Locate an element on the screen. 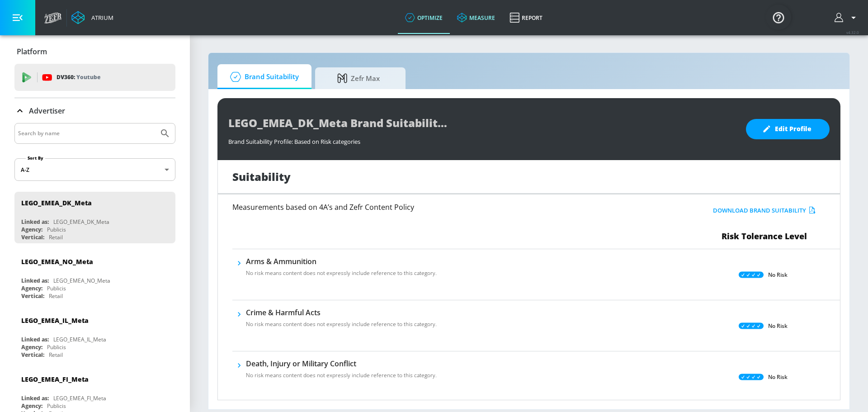 The height and width of the screenshot is (412, 868). div: Atrium is located at coordinates (101, 18).